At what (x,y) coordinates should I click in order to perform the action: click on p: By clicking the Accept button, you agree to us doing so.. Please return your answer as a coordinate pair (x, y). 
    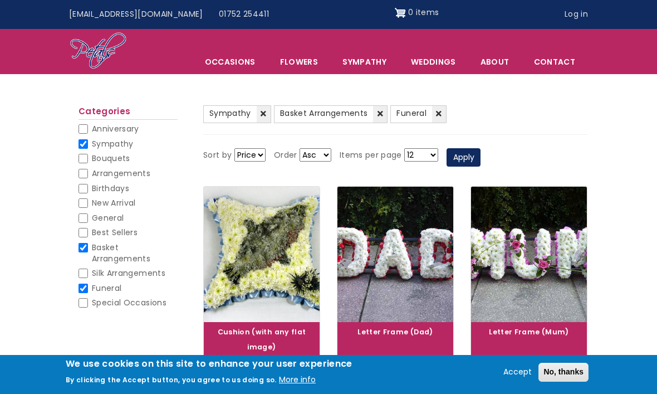
    Looking at the image, I should click on (171, 379).